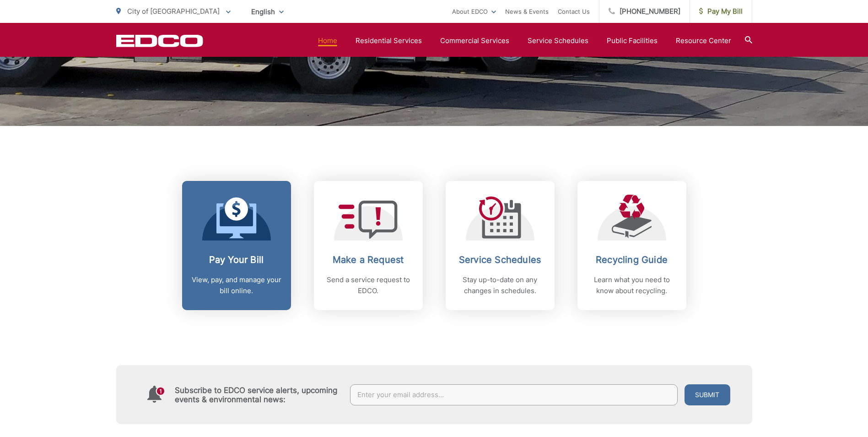 The height and width of the screenshot is (437, 868). Describe the element at coordinates (259, 394) in the screenshot. I see `h4: Subscribe to EDCO service alerts, upcoming events & environmental news:` at that location.